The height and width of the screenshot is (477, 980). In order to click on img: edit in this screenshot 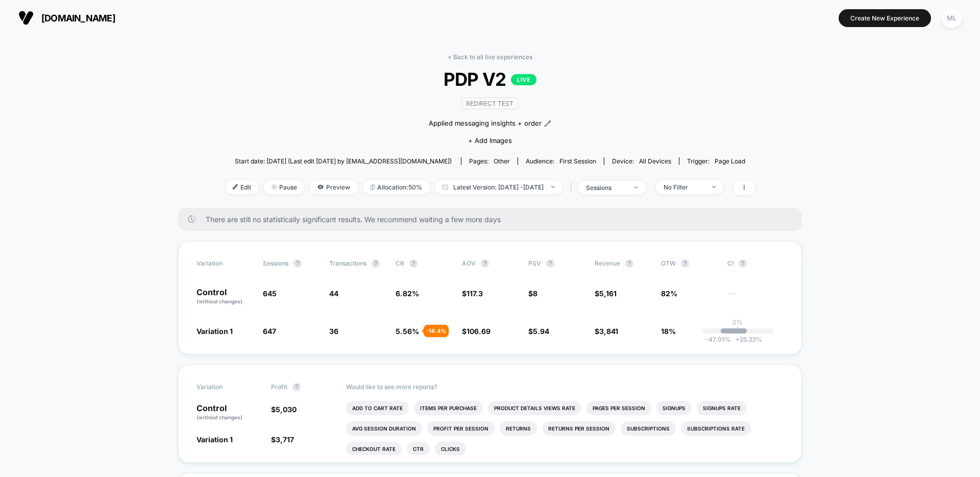, I will do `click(236, 187)`.